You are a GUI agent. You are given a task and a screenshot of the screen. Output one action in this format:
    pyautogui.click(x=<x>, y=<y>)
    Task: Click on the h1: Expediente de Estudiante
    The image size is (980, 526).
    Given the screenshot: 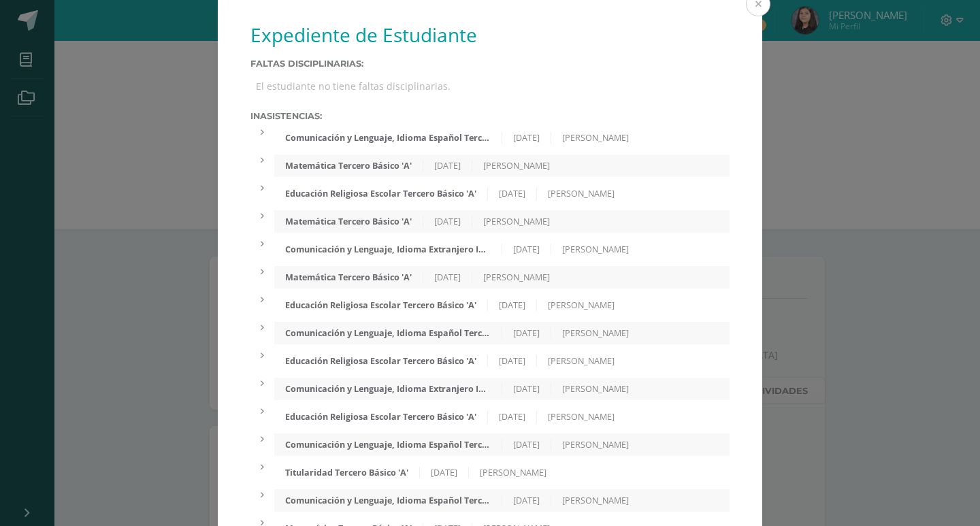 What is the action you would take?
    pyautogui.click(x=490, y=35)
    